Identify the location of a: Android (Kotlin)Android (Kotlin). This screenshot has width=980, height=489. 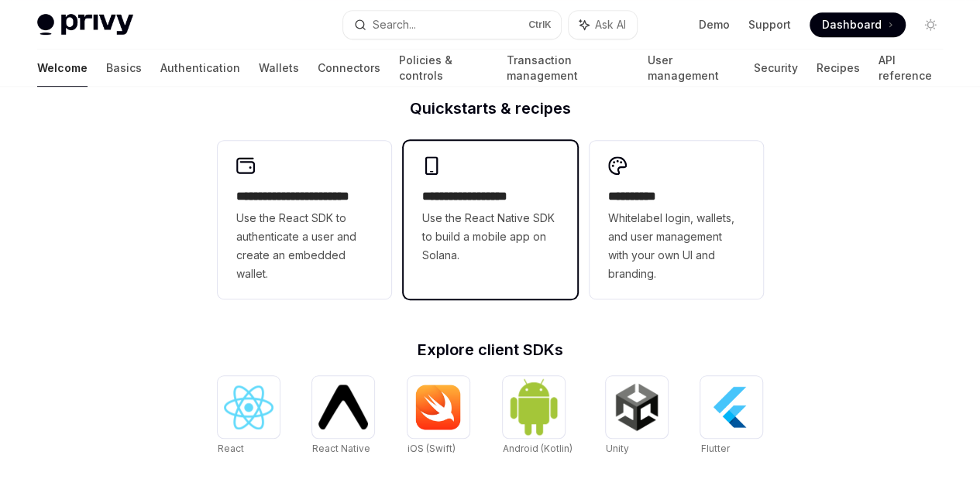
(538, 417).